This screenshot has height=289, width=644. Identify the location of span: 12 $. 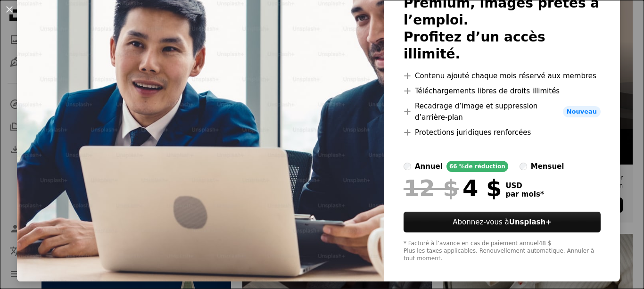
(431, 188).